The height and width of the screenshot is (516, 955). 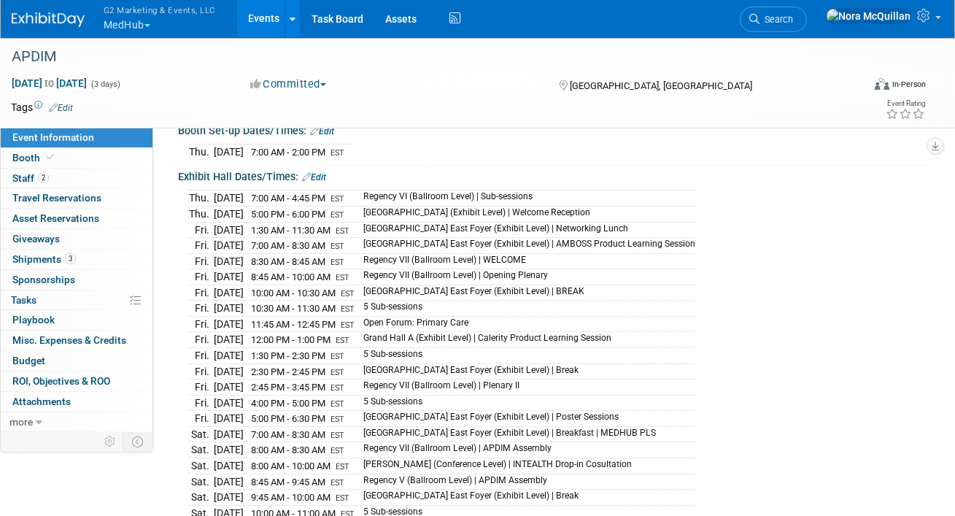 I want to click on a: Playbook, so click(x=77, y=320).